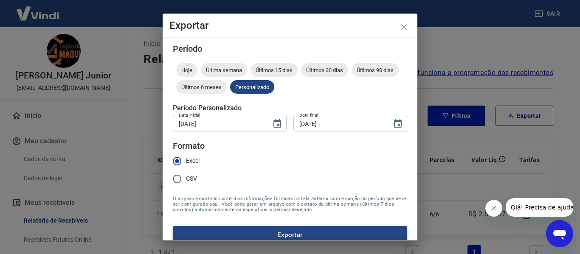 Image resolution: width=580 pixels, height=254 pixels. What do you see at coordinates (193, 161) in the screenshot?
I see `span: Excel` at bounding box center [193, 161].